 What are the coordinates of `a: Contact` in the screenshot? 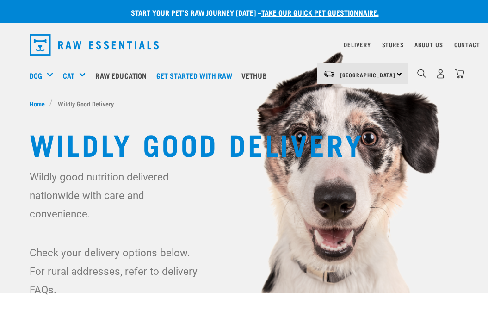 It's located at (467, 44).